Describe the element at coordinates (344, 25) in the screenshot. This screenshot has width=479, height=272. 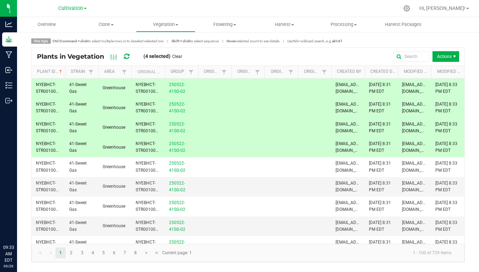
I see `a: Processing` at that location.